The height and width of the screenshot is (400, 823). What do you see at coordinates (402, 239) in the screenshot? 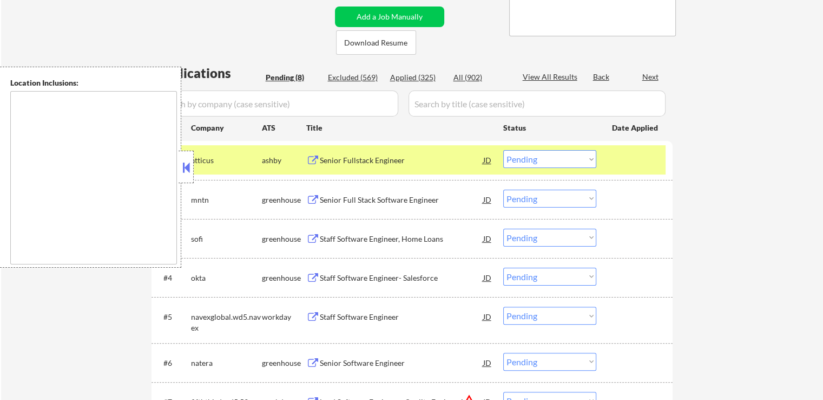
I see `div: Staff Software Engineer, Home Loans` at bounding box center [402, 239].